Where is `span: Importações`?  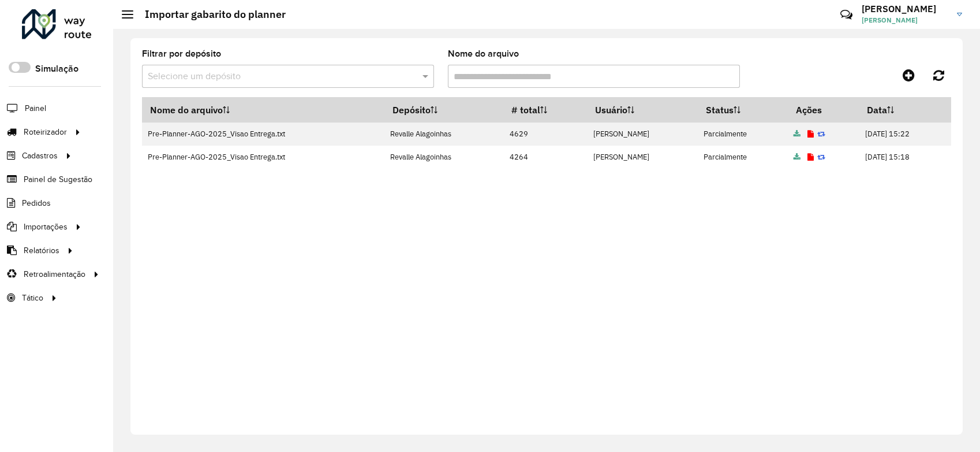 span: Importações is located at coordinates (45, 227).